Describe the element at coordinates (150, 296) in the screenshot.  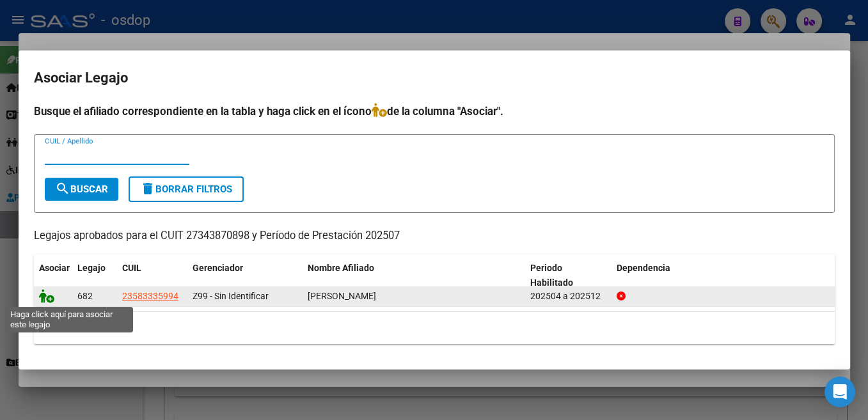
I see `span: 23583335994` at that location.